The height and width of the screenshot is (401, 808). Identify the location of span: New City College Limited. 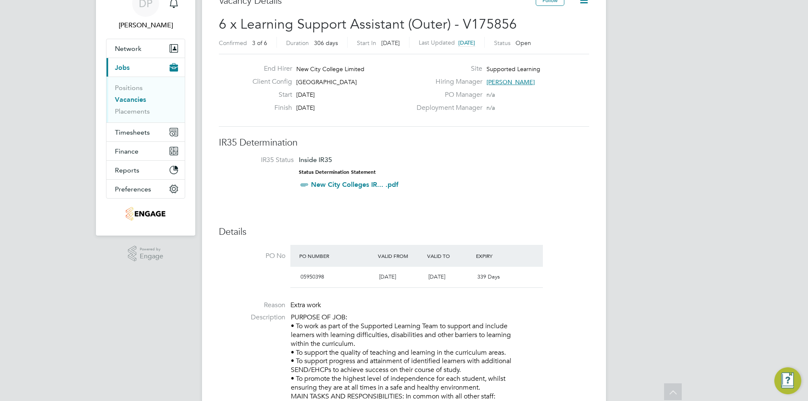
(330, 69).